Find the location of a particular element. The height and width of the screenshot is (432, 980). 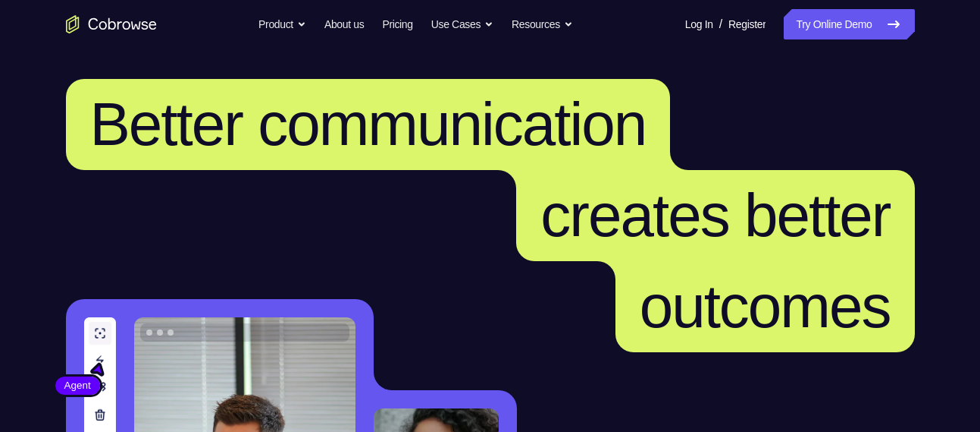

a: Log In is located at coordinates (699, 24).